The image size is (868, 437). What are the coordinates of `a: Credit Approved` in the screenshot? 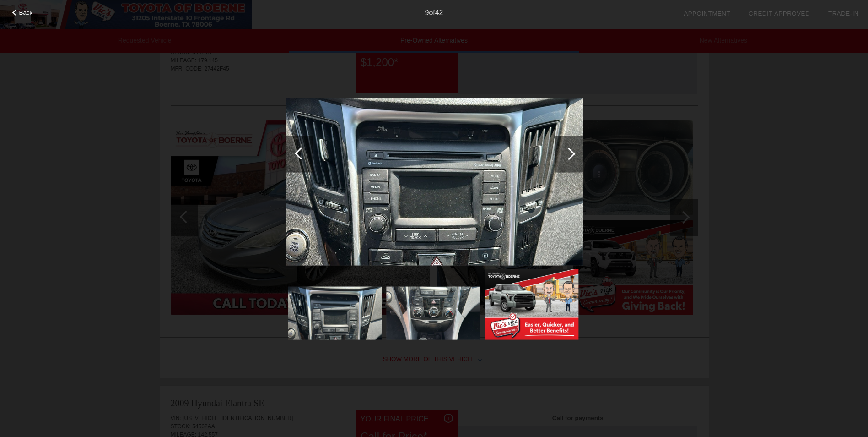 It's located at (780, 14).